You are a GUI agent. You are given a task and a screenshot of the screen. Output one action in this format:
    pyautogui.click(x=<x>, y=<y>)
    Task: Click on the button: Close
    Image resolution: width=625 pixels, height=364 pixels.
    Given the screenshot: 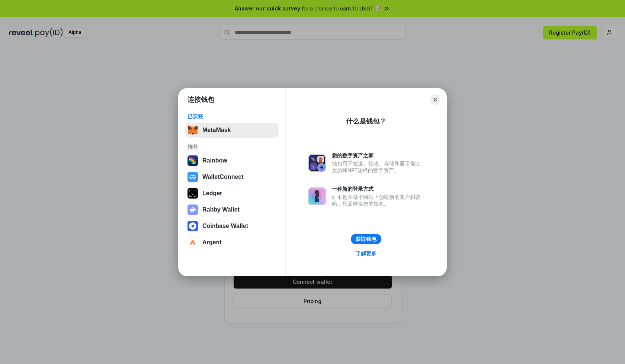 What is the action you would take?
    pyautogui.click(x=435, y=100)
    